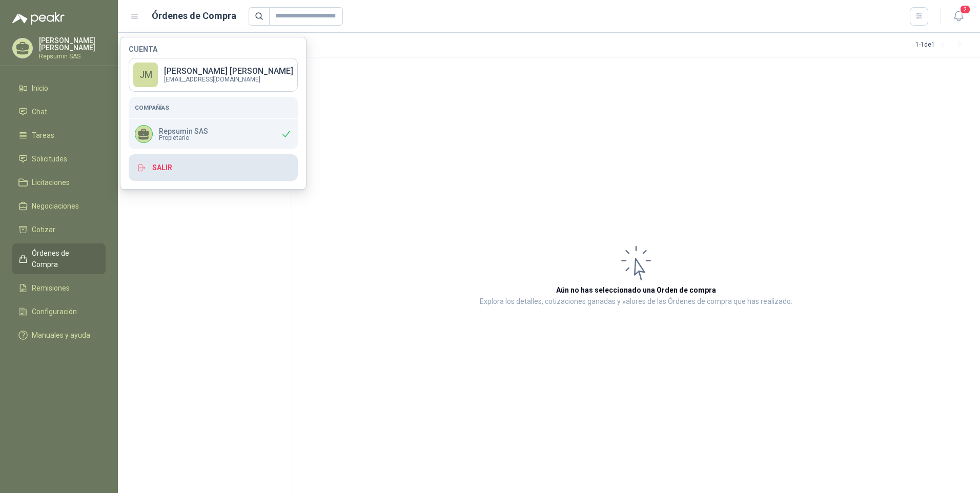 The height and width of the screenshot is (493, 980). Describe the element at coordinates (59, 88) in the screenshot. I see `a: Inicio` at that location.